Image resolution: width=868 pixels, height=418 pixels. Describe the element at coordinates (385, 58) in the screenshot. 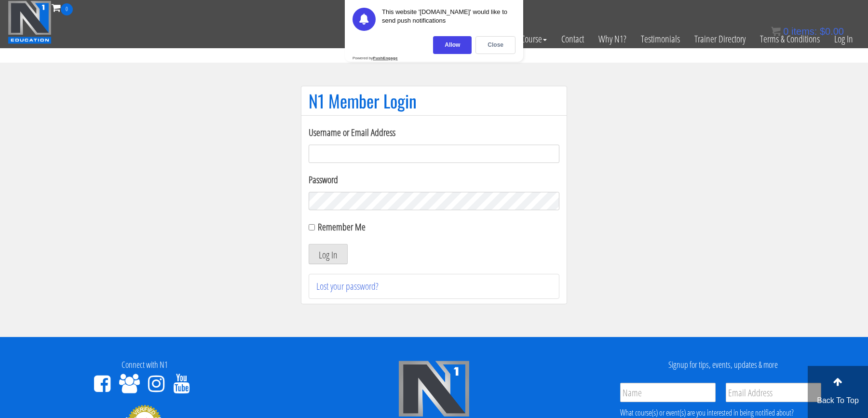

I see `strong: PushEngage` at that location.